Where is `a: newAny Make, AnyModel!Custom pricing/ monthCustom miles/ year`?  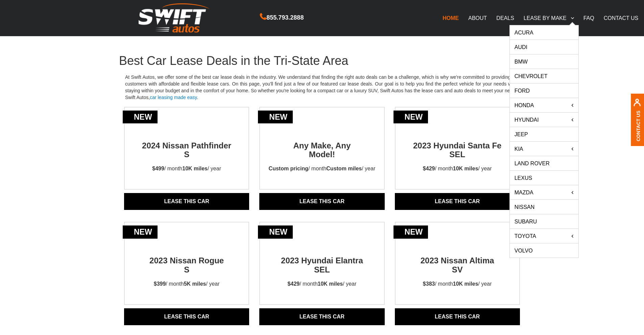
a: newAny Make, AnyModel!Custom pricing/ monthCustom miles/ year is located at coordinates (322, 154).